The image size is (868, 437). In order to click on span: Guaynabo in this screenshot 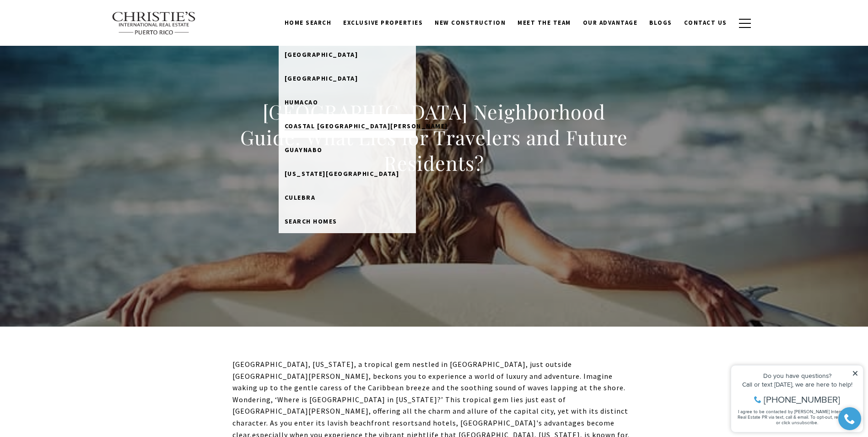, I will do `click(304, 150)`.